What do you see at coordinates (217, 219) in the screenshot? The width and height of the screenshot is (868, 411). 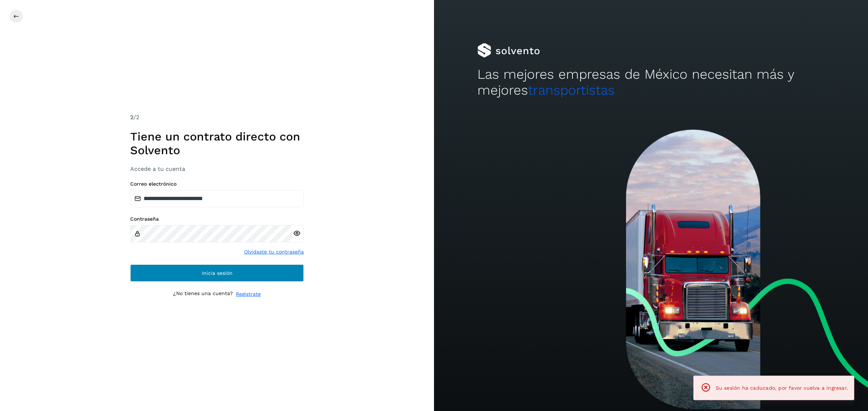 I see `label: Contraseña` at bounding box center [217, 219].